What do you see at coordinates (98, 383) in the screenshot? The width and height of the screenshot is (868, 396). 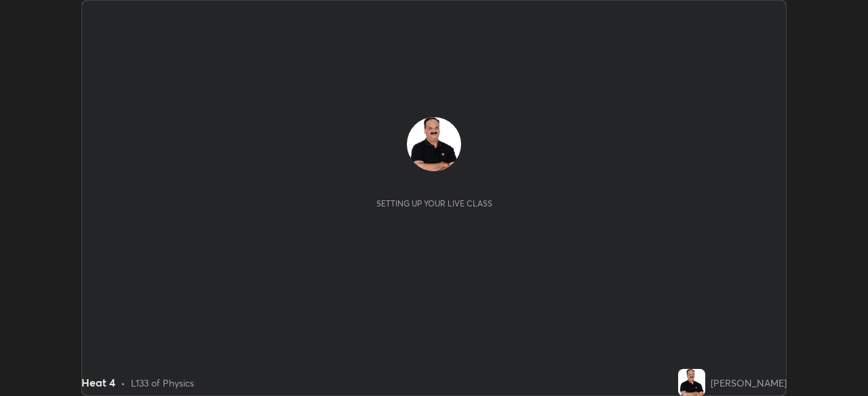 I see `div: Heat 4` at bounding box center [98, 383].